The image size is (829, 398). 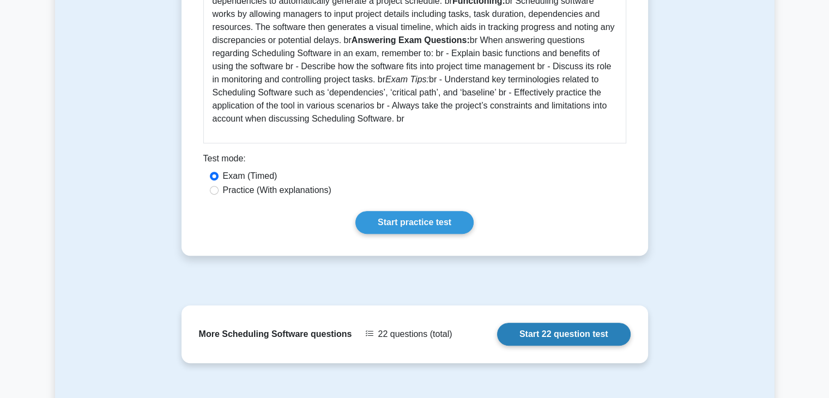 I want to click on b: Answering Exam Questions:, so click(x=410, y=40).